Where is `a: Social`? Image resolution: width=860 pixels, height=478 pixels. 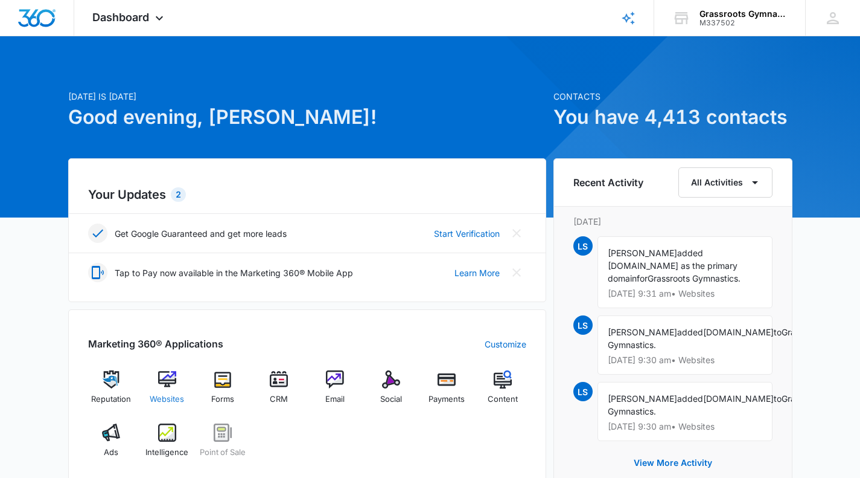 a: Social is located at coordinates (391, 392).